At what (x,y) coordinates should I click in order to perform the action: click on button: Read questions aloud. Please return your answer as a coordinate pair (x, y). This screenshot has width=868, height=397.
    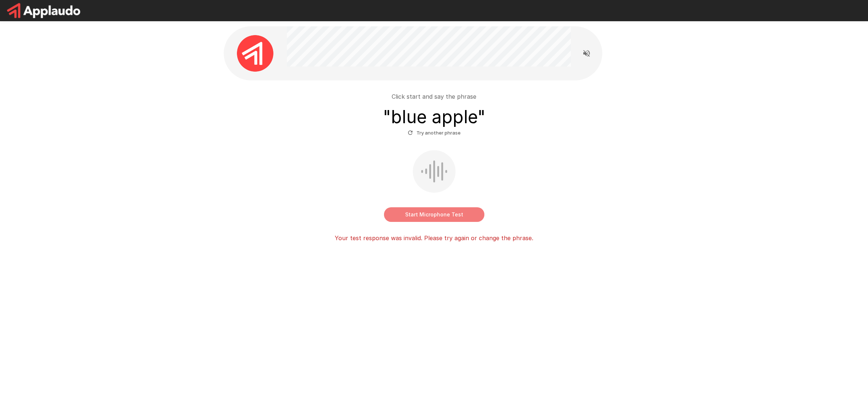
    Looking at the image, I should click on (586, 53).